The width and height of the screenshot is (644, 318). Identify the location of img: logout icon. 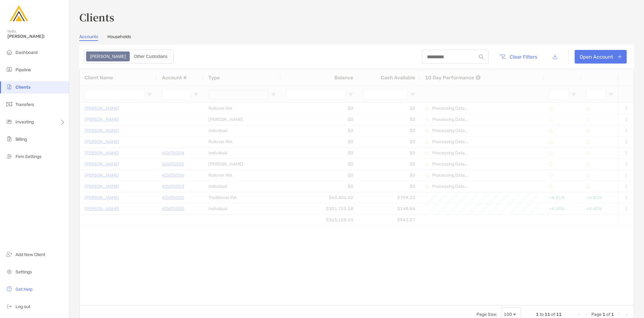
(9, 306).